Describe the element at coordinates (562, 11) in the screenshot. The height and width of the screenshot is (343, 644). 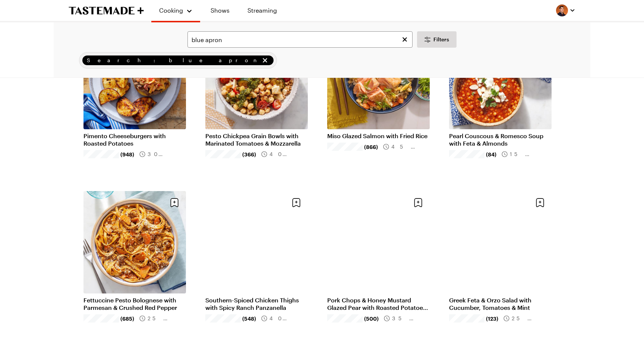
I see `img: Profile picture` at that location.